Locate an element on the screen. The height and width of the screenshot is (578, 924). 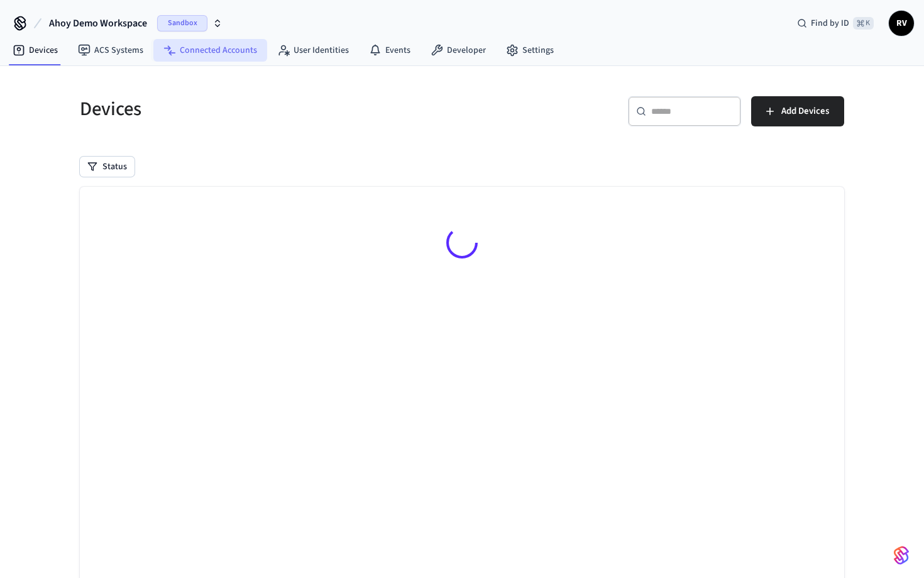
img: SeamLogoGradient.69752ec5.svg is located at coordinates (901, 555).